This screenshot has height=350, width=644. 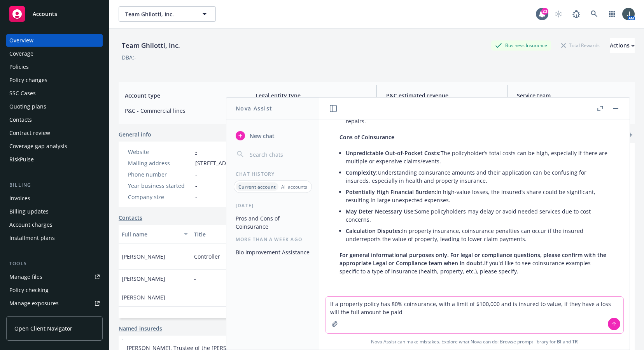 I want to click on span: Unpredictable Out-of-Pocket Costs:, so click(x=393, y=153).